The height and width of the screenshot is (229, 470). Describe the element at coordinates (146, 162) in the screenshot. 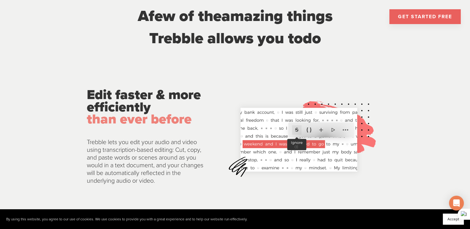

I see `p: Trebble lets you edit your audio and video using transcription-based editing: Cut, copy, and past...` at that location.